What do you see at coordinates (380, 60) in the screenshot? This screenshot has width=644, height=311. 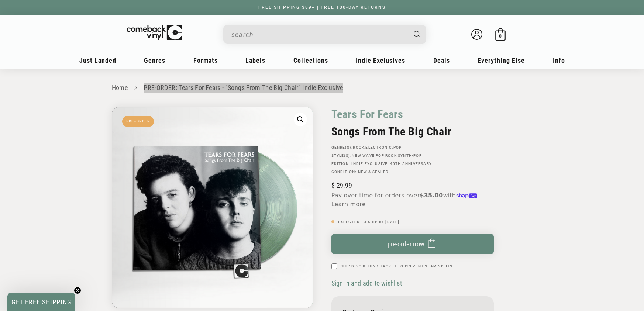 I see `span: Indie Exclusives` at bounding box center [380, 60].